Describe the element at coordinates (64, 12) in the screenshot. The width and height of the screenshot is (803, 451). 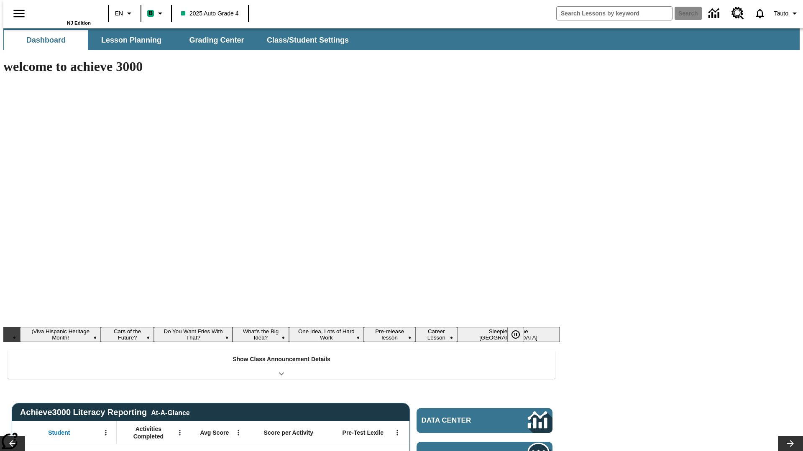
I see `a: Home` at that location.